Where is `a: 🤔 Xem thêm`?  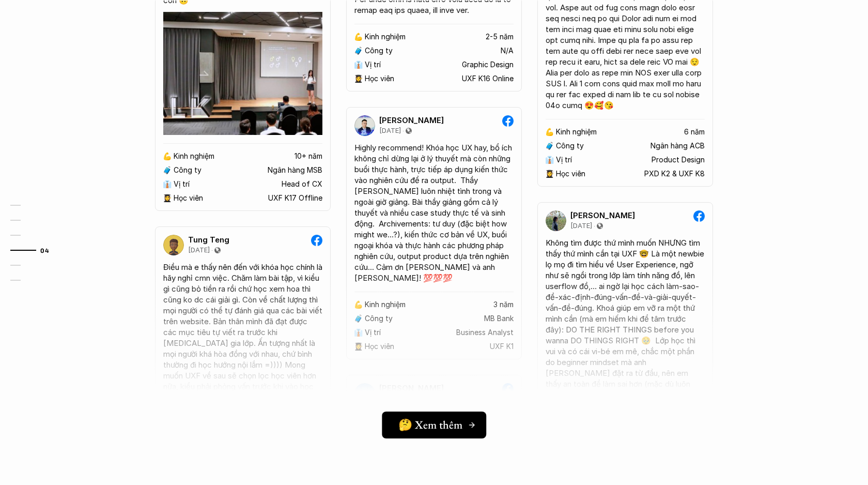 a: 🤔 Xem thêm is located at coordinates (434, 425).